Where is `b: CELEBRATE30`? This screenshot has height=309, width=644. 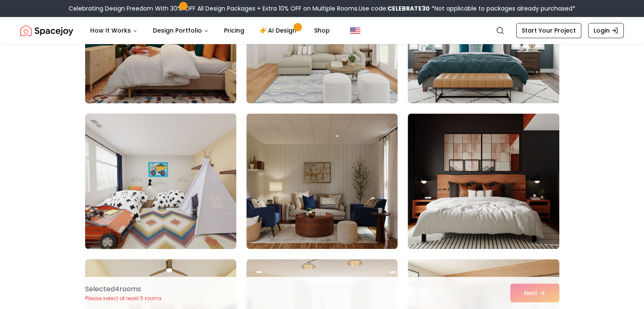
b: CELEBRATE30 is located at coordinates (409, 8).